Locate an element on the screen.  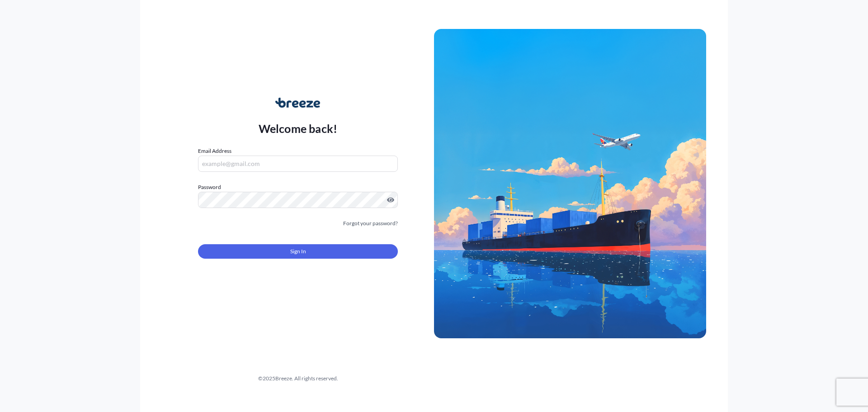
div: © 2025 Breeze. All rights reserved. is located at coordinates (298, 379).